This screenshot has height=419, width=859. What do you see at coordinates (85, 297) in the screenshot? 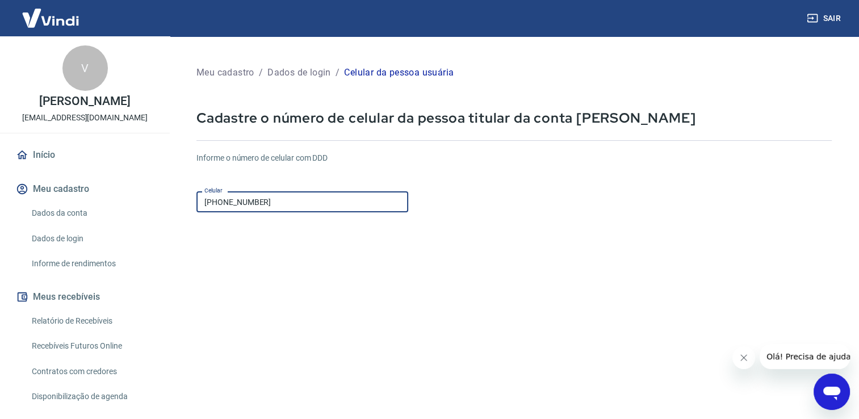
I see `button: Meus recebíveis` at bounding box center [85, 297].